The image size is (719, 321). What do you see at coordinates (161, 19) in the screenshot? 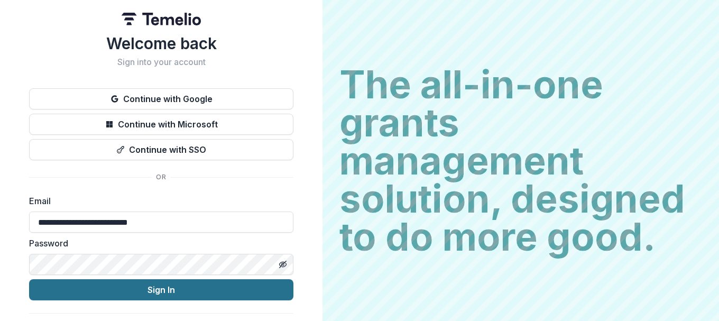
I see `img: Temelio` at bounding box center [161, 19].